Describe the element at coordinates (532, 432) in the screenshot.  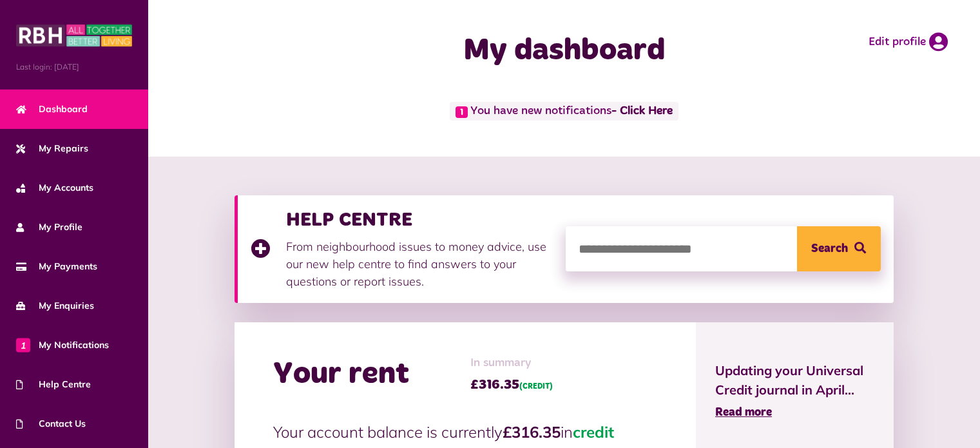
I see `strong: £316.35` at that location.